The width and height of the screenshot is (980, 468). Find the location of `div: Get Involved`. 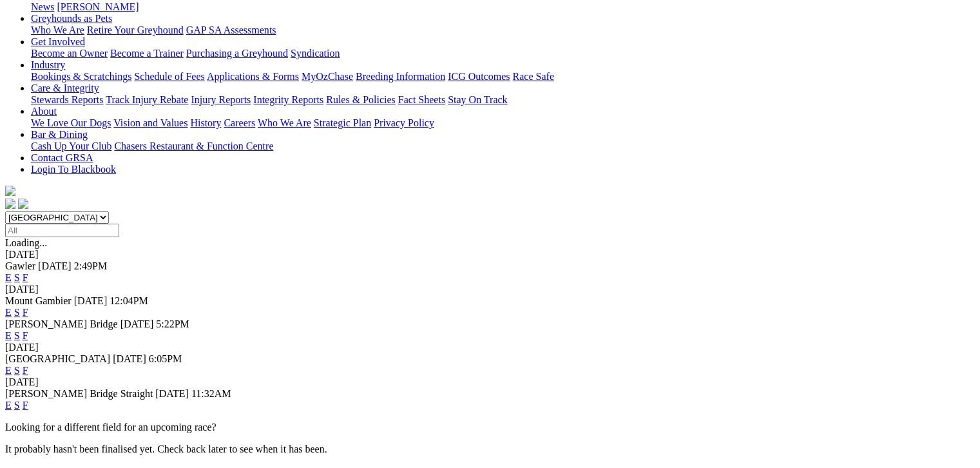

div: Get Involved is located at coordinates (503, 53).